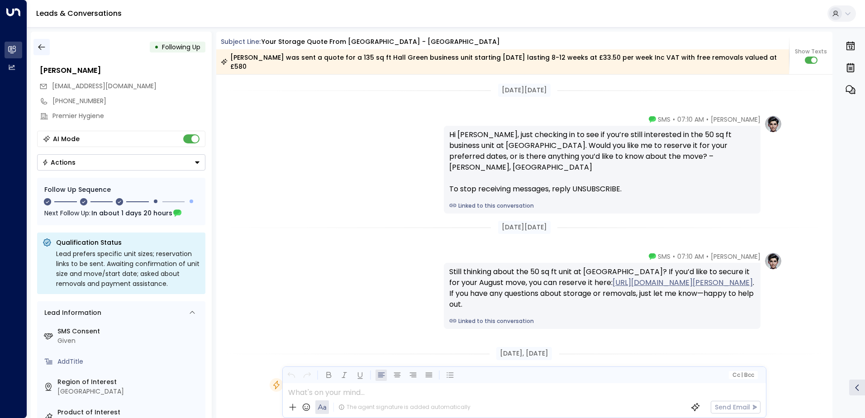 Image resolution: width=865 pixels, height=418 pixels. Describe the element at coordinates (811, 52) in the screenshot. I see `span: Show Texts` at that location.